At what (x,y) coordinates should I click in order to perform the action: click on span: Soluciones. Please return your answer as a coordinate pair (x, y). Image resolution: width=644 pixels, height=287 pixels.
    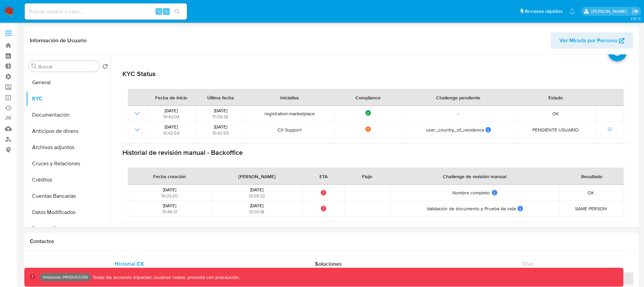
    Looking at the image, I should click on (328, 263).